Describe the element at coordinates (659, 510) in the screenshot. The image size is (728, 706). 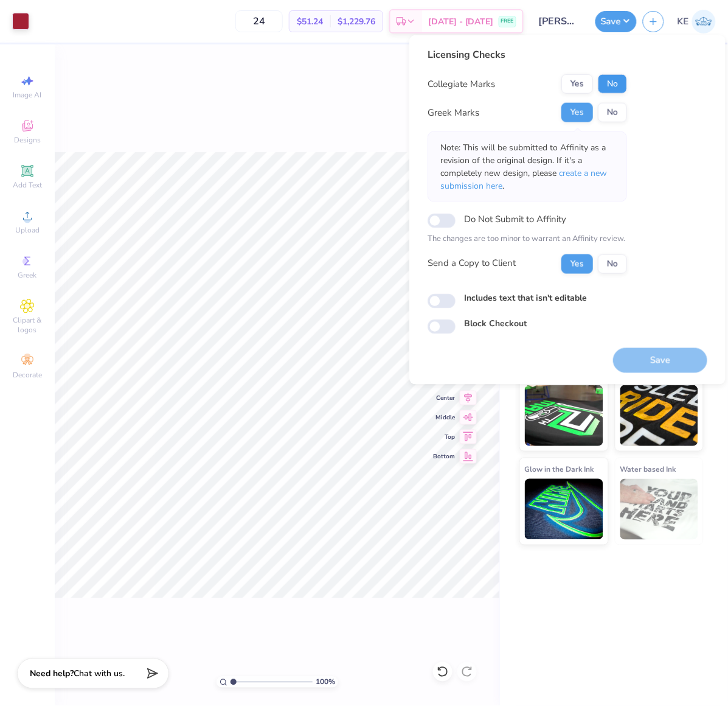
I see `img: Water based Ink` at that location.